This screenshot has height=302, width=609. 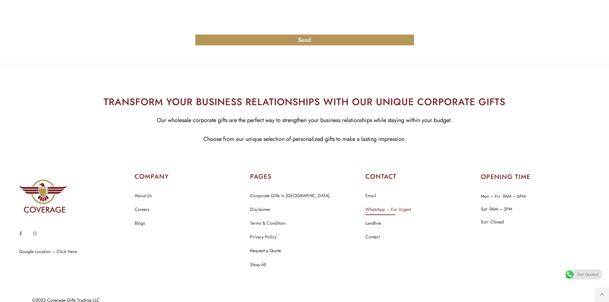 What do you see at coordinates (588, 275) in the screenshot?
I see `span: Get Quotes!` at bounding box center [588, 275].